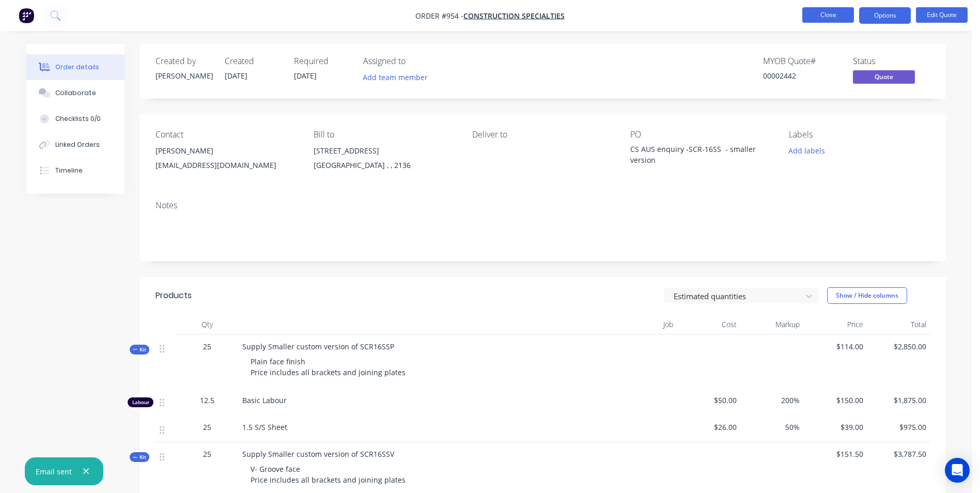  Describe the element at coordinates (899, 346) in the screenshot. I see `span: $2,850.00` at that location.